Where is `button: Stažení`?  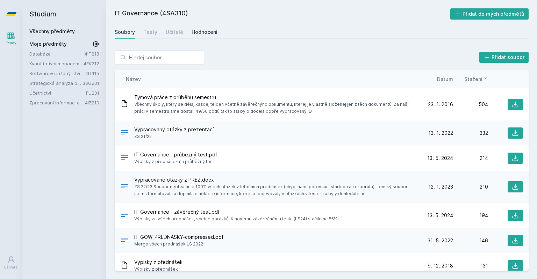
button: Stažení is located at coordinates (476, 79).